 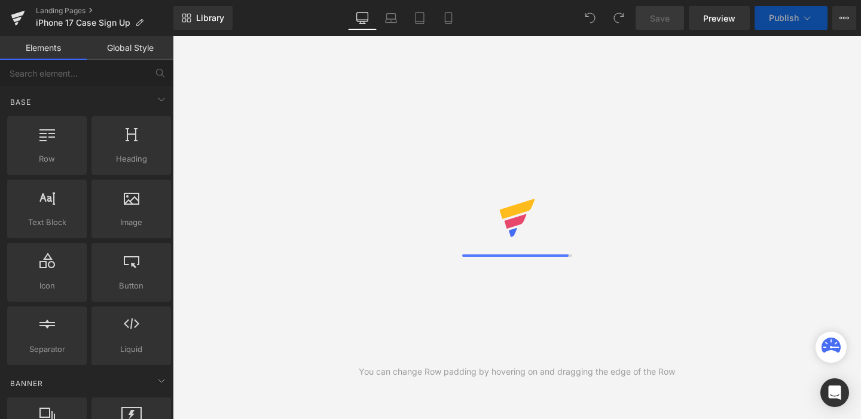 What do you see at coordinates (362, 18) in the screenshot?
I see `a: Desktop` at bounding box center [362, 18].